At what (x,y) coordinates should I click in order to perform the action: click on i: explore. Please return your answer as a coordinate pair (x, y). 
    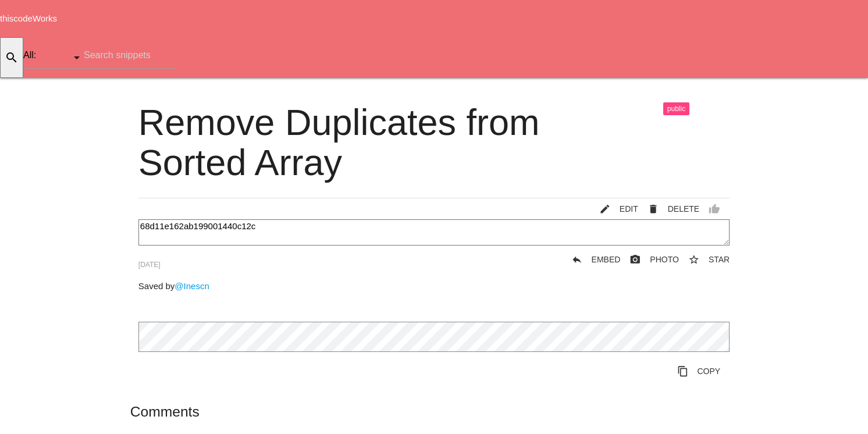
    Looking at the image, I should click on (754, 97).